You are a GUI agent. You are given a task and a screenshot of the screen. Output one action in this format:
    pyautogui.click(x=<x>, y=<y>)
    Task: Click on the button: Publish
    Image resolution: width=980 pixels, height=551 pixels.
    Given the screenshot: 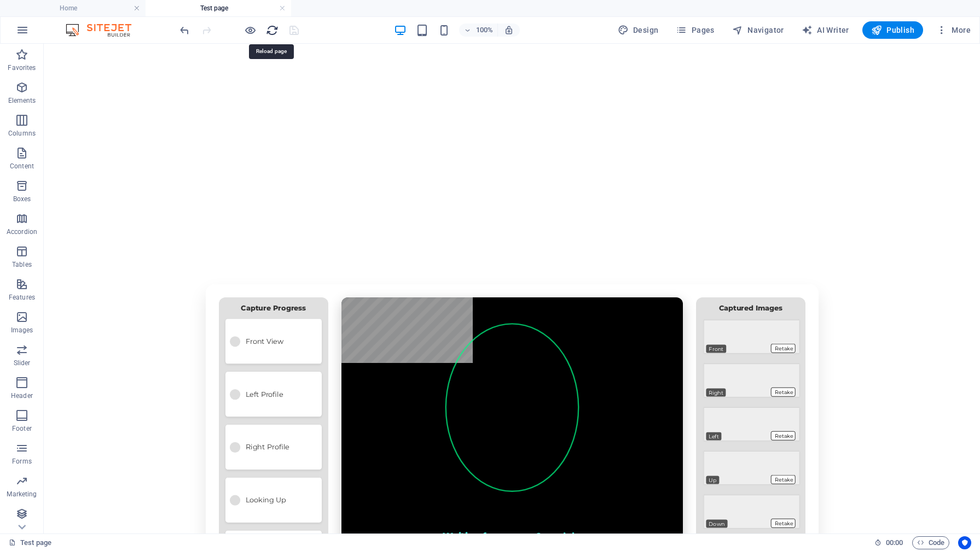 What is the action you would take?
    pyautogui.click(x=892, y=30)
    